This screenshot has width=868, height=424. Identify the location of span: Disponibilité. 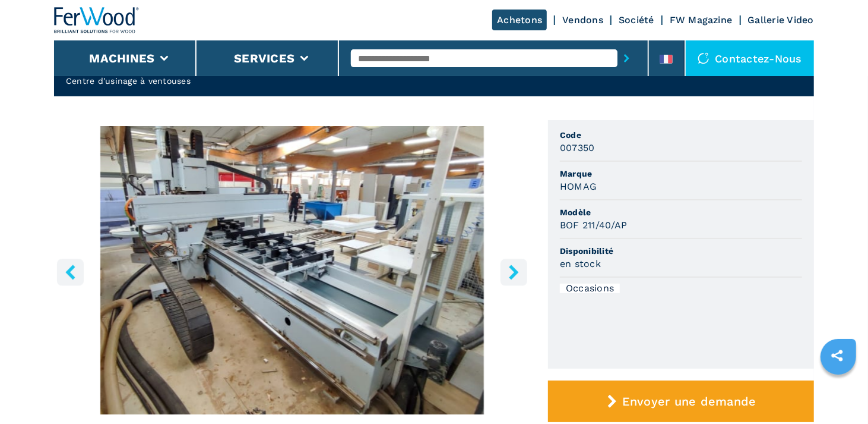
(681, 251).